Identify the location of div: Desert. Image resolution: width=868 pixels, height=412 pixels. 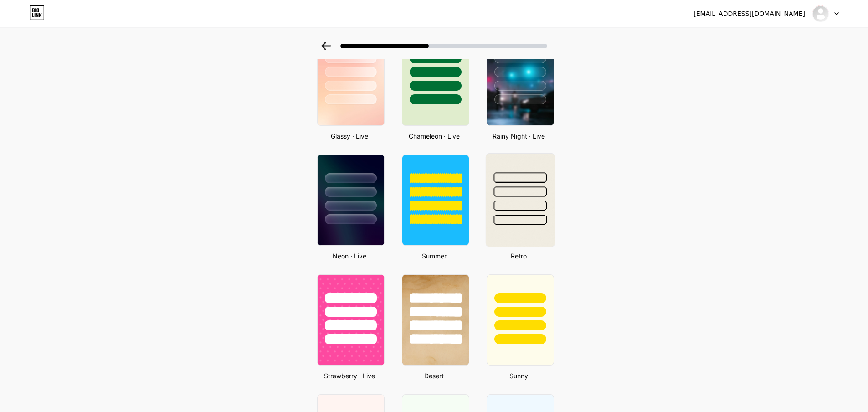
(434, 375).